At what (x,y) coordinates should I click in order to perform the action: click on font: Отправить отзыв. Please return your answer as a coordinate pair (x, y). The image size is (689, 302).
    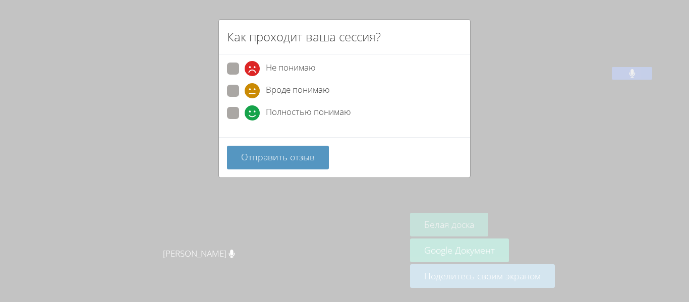
    Looking at the image, I should click on (278, 157).